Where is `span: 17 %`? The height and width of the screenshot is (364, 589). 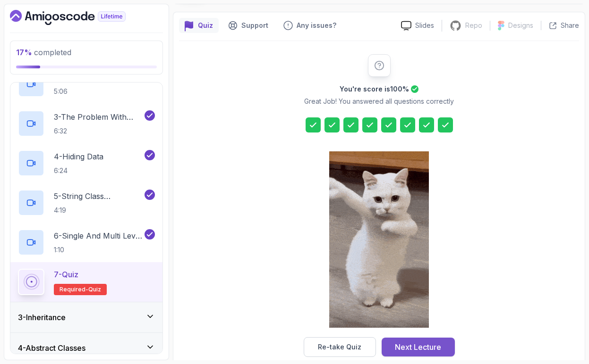 span: 17 % is located at coordinates (24, 52).